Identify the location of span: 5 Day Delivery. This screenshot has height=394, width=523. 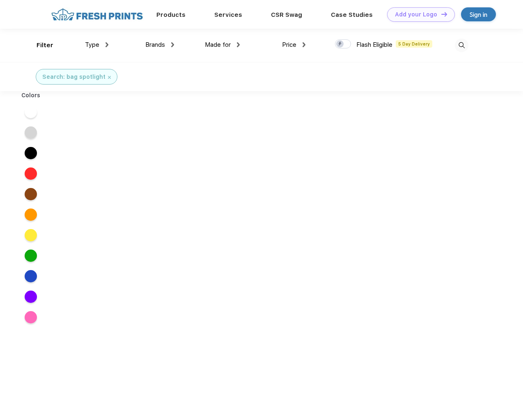
(414, 44).